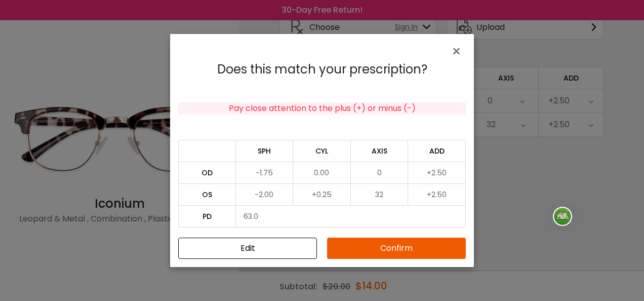 The height and width of the screenshot is (301, 644). What do you see at coordinates (437, 150) in the screenshot?
I see `td: ADD` at bounding box center [437, 150].